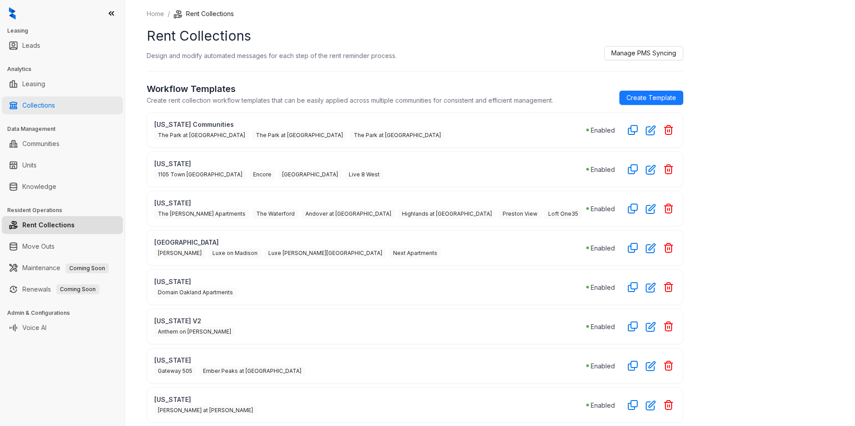 This screenshot has width=855, height=426. Describe the element at coordinates (62, 290) in the screenshot. I see `li: Renewals` at that location.